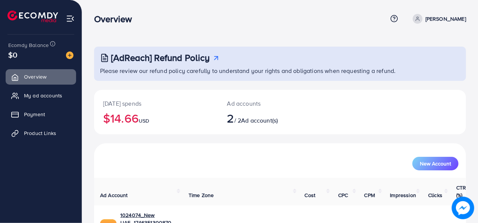  I want to click on span: New Account, so click(436, 163).